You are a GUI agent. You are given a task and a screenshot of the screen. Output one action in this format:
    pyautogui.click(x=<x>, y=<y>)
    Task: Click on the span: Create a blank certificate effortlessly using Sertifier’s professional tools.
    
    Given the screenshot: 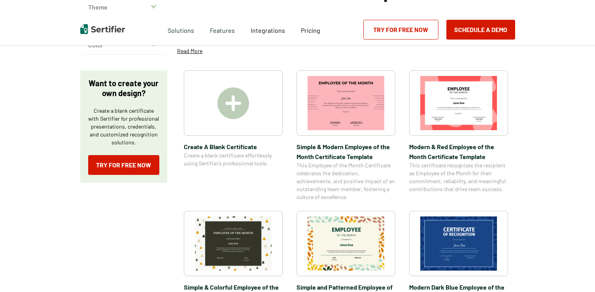 What is the action you would take?
    pyautogui.click(x=233, y=159)
    